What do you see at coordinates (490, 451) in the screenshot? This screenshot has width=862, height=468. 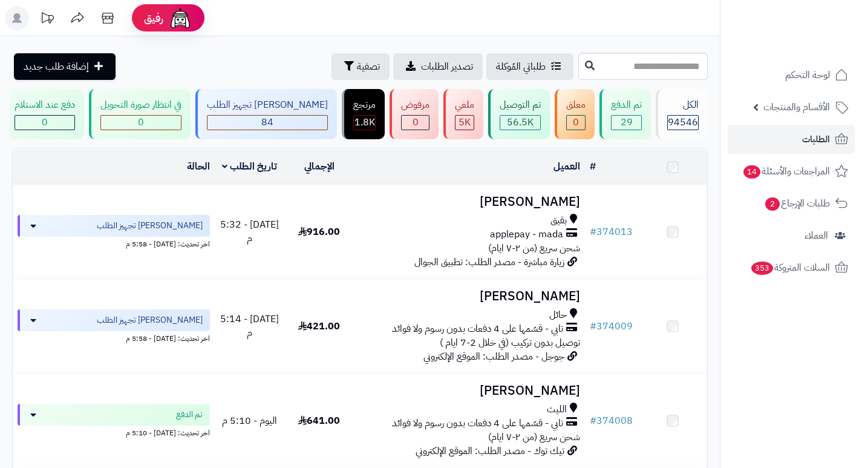 I see `span: تيك توك - مصدر الطلب: الموقع الإلكتروني` at bounding box center [490, 451].